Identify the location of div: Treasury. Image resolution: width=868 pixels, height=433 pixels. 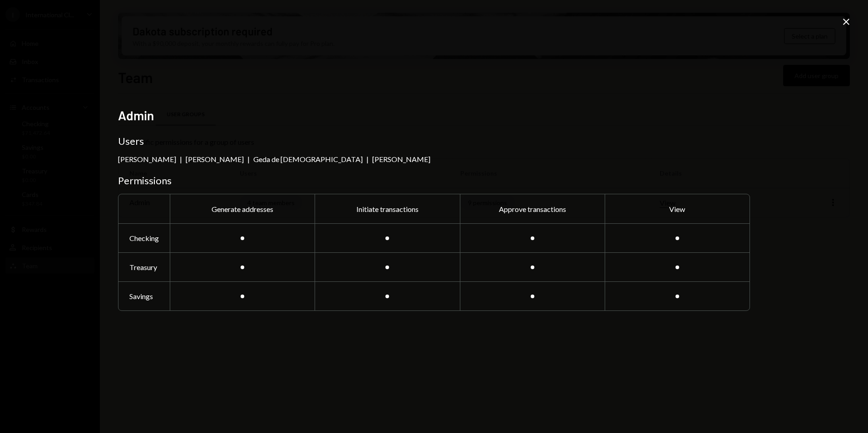
(144, 267).